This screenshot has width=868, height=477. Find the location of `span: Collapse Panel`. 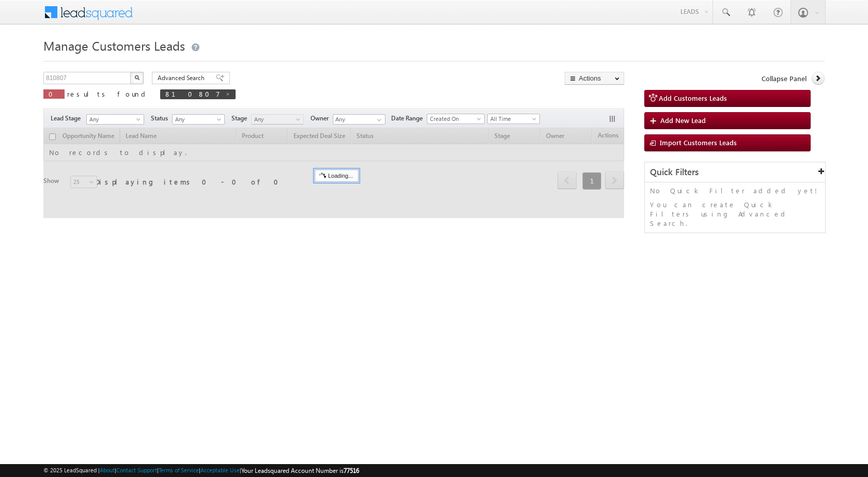

span: Collapse Panel is located at coordinates (784, 79).